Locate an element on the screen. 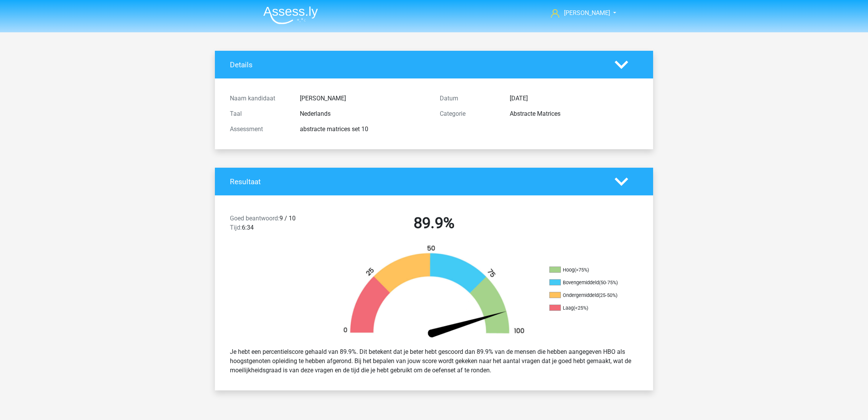 The height and width of the screenshot is (420, 868). img: 90.da62de00dc71.png is located at coordinates (434, 293).